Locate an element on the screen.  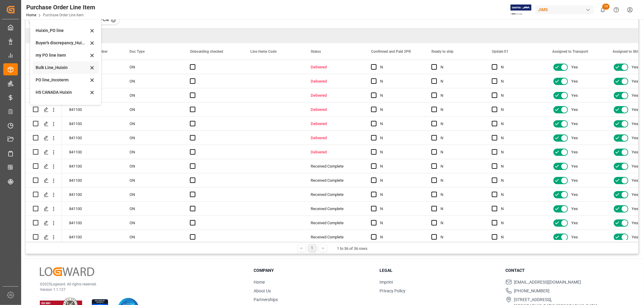
span: Doc Type is located at coordinates (137, 52).